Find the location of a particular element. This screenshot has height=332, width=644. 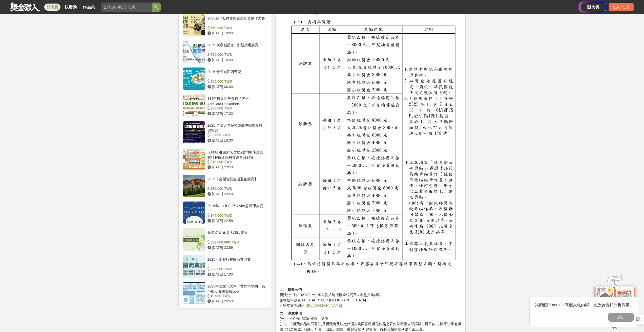

a: 辦比賽 is located at coordinates (594, 7).